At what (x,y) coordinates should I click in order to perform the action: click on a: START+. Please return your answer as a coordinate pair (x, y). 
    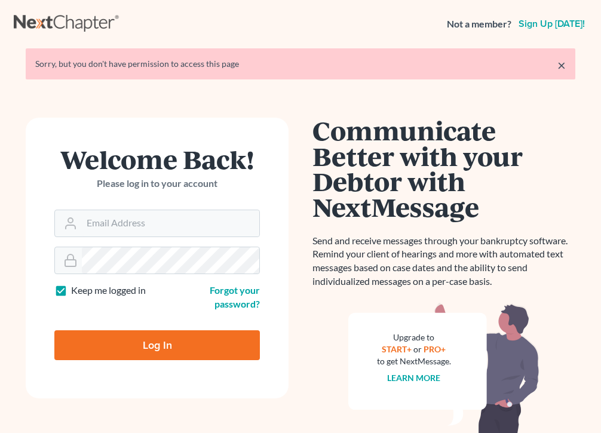
    Looking at the image, I should click on (397, 349).